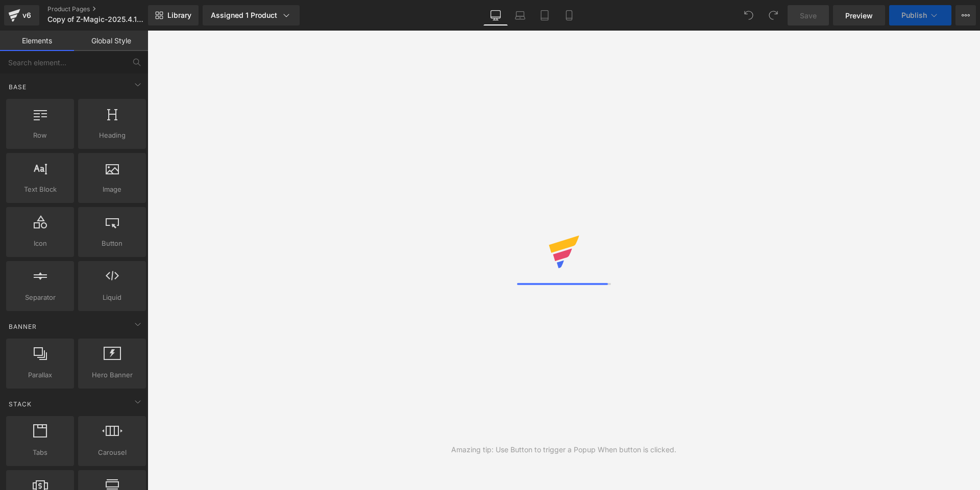  Describe the element at coordinates (569, 15) in the screenshot. I see `a: Mobile` at that location.